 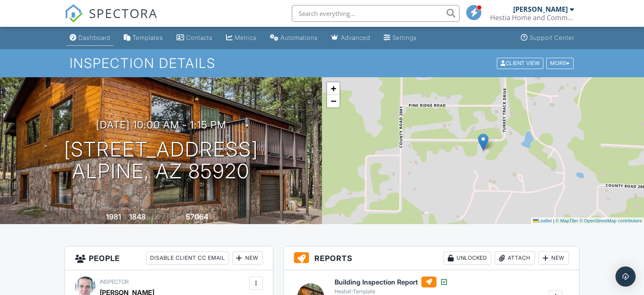 What do you see at coordinates (467, 258) in the screenshot?
I see `div: Unlocked` at bounding box center [467, 258].